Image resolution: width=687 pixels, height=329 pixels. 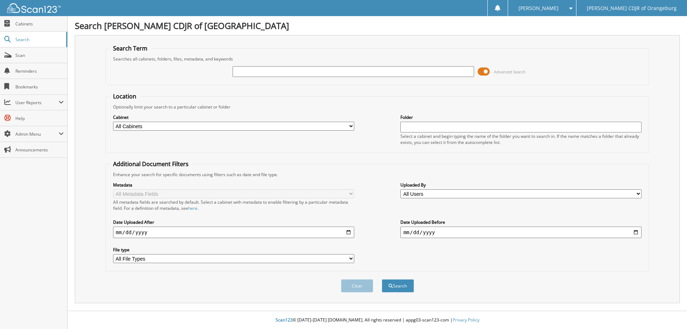 I want to click on label: Uploaded By, so click(x=521, y=185).